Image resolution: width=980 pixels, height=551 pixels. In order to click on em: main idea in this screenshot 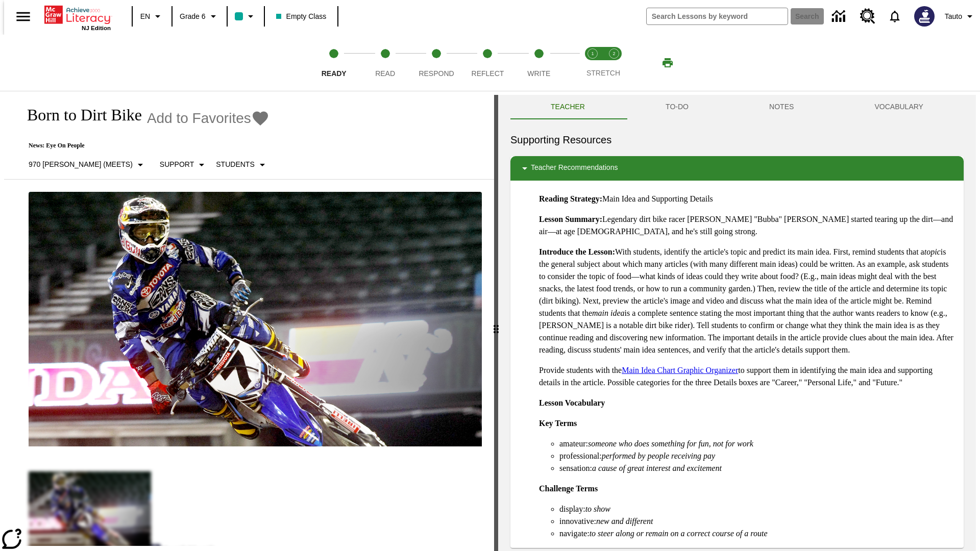, I will do `click(609, 313)`.